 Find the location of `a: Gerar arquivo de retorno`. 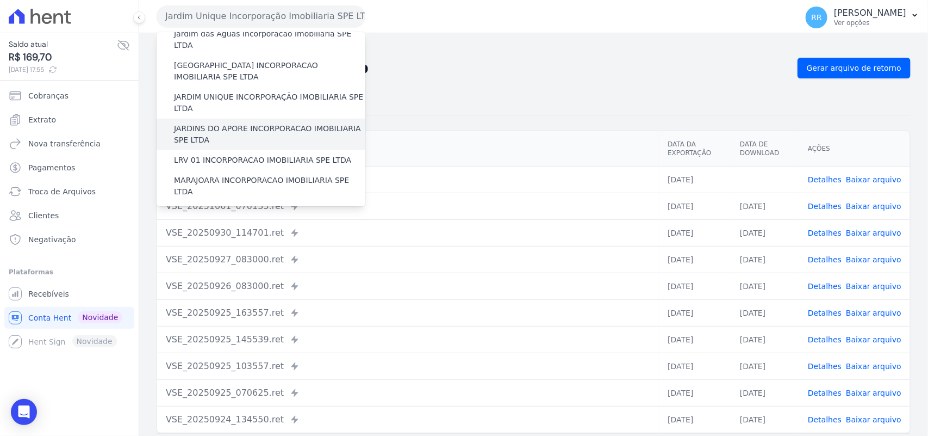

a: Gerar arquivo de retorno is located at coordinates (854, 68).